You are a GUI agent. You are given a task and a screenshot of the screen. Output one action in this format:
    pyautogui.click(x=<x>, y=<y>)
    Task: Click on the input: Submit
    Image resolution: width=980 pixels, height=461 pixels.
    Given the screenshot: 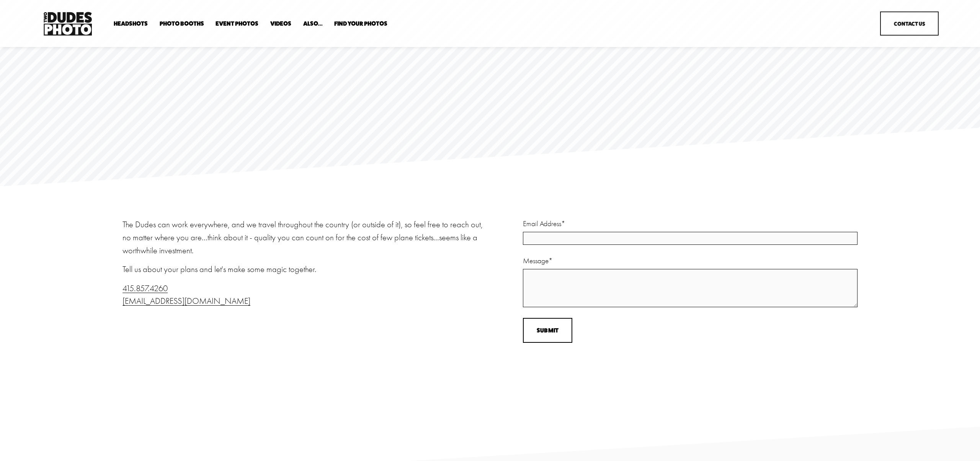 What is the action you would take?
    pyautogui.click(x=547, y=330)
    